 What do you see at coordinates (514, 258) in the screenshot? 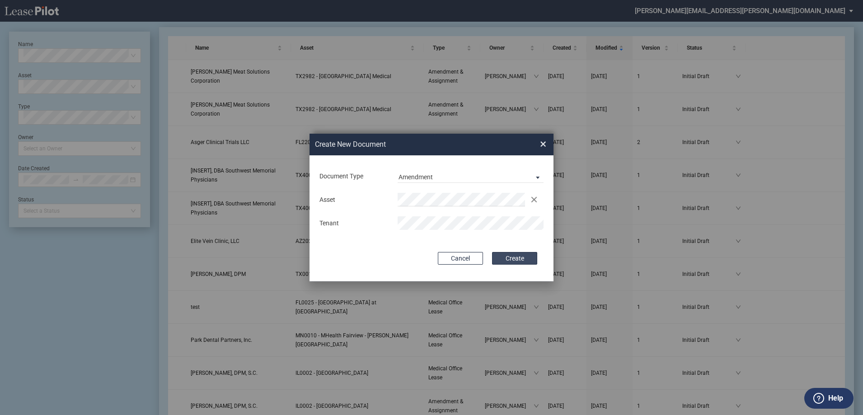
I see `button: Create` at bounding box center [514, 258].